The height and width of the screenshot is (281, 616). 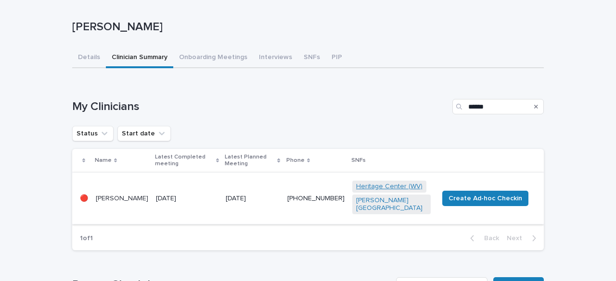 What do you see at coordinates (337, 58) in the screenshot?
I see `button: PIP` at bounding box center [337, 58].